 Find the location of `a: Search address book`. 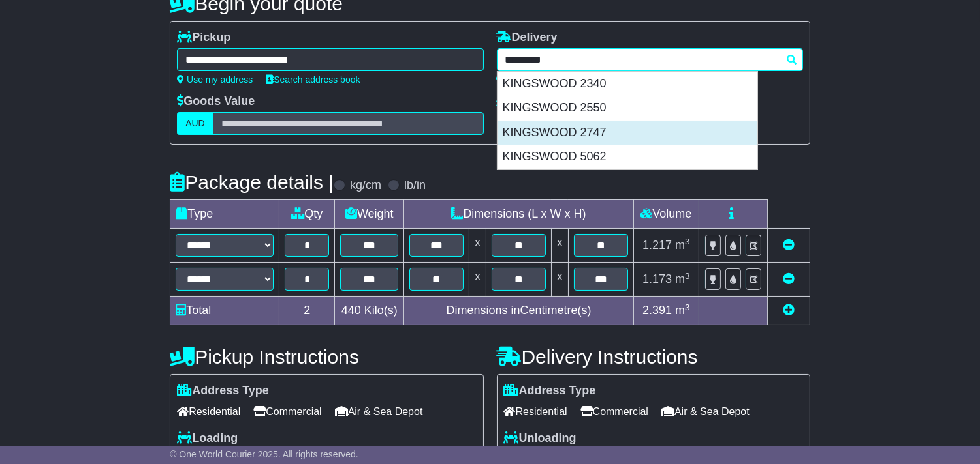

a: Search address book is located at coordinates (313, 80).